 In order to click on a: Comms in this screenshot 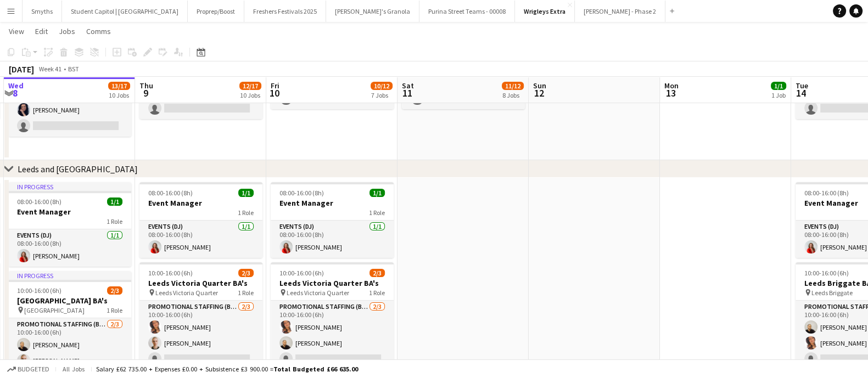, I will do `click(98, 31)`.